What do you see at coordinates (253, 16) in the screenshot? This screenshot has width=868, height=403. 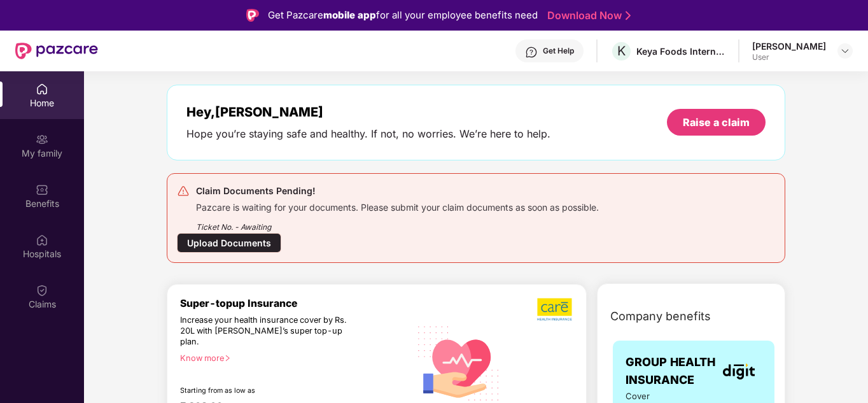 I see `img: Logo` at bounding box center [253, 16].